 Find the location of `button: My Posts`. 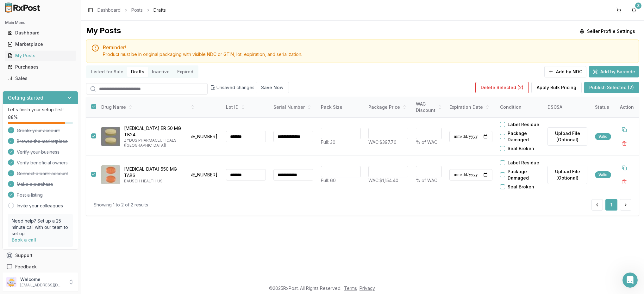

button: My Posts is located at coordinates (40, 56).